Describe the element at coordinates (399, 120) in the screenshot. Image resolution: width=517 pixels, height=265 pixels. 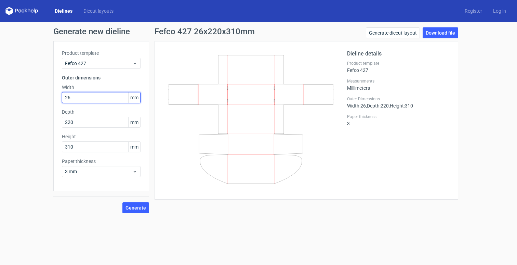
I see `div: 3` at that location.